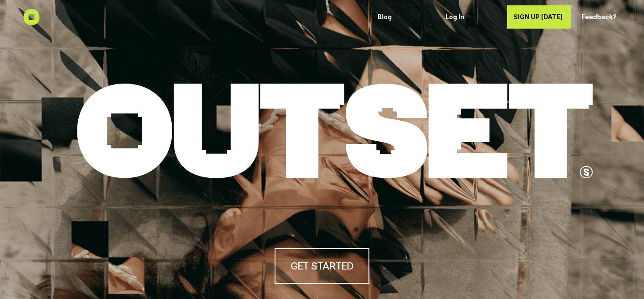 The image size is (644, 299). What do you see at coordinates (322, 266) in the screenshot?
I see `h4: GET STARTED` at bounding box center [322, 266].